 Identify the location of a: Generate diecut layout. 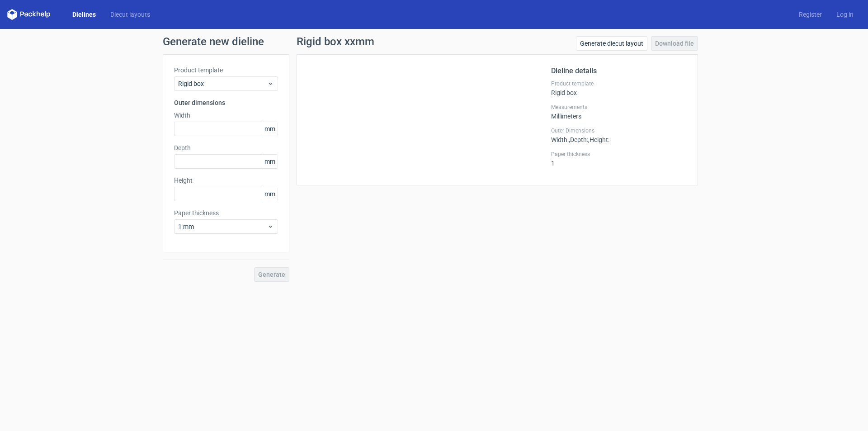
(612, 43).